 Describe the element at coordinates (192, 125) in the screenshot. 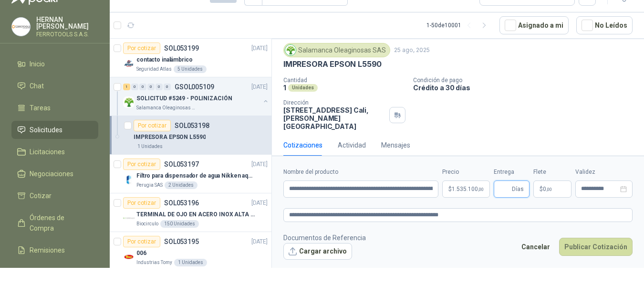

I see `p: SOL053198` at that location.